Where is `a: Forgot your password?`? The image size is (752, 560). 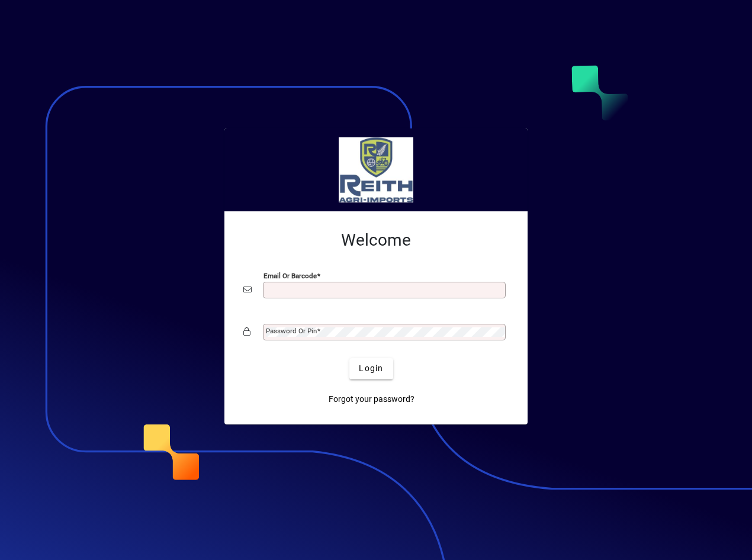
a: Forgot your password? is located at coordinates (371, 400).